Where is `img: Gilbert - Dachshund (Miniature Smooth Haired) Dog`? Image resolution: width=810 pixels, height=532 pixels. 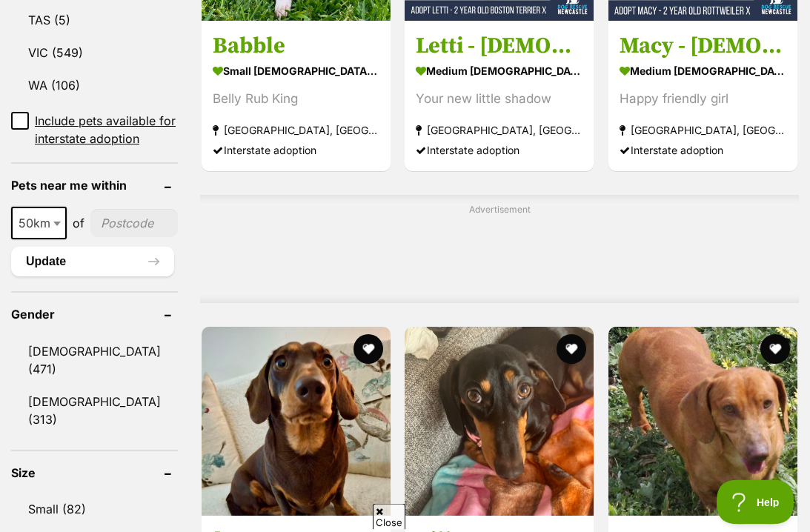
img: Gilbert - Dachshund (Miniature Smooth Haired) Dog is located at coordinates (295, 421).